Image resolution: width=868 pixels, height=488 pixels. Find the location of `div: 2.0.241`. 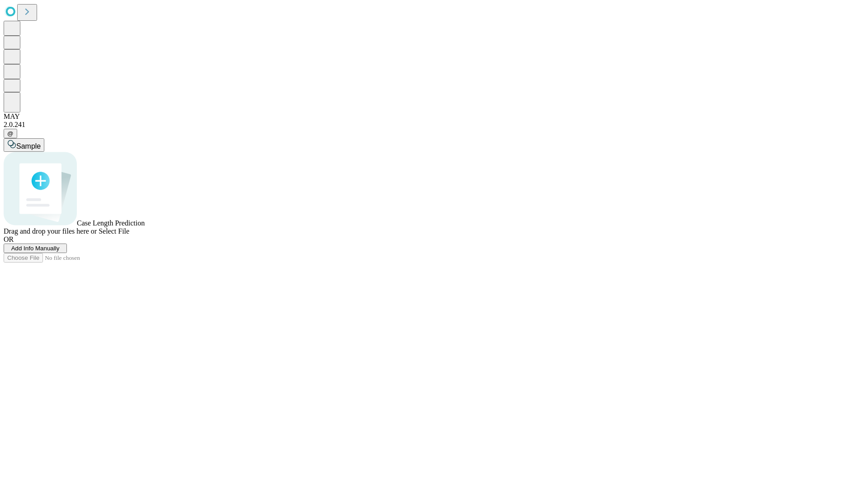

div: 2.0.241 is located at coordinates (434, 125).